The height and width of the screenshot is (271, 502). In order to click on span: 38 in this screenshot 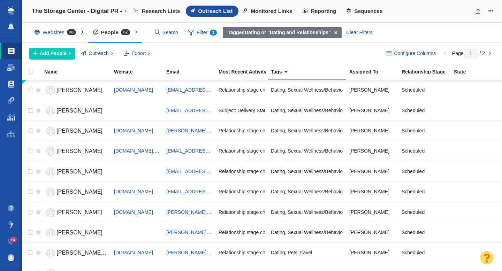, I will do `click(72, 32)`.